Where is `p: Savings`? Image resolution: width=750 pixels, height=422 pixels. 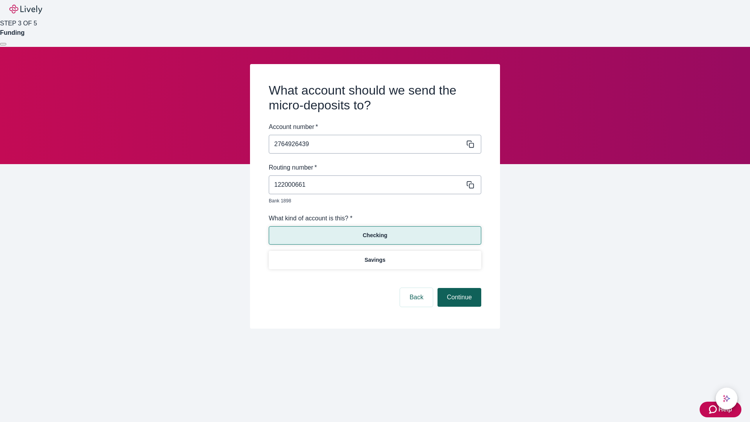 p: Savings is located at coordinates (375, 260).